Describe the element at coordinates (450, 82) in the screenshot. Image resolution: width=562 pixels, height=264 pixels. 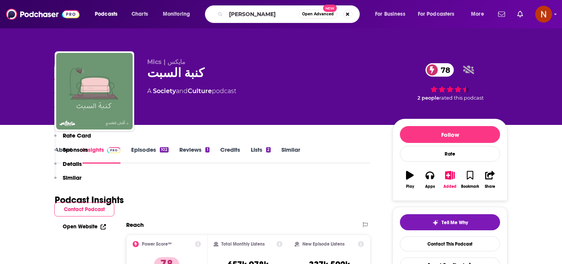
I see `div: 78 2 peoplerated this podcast` at that location.